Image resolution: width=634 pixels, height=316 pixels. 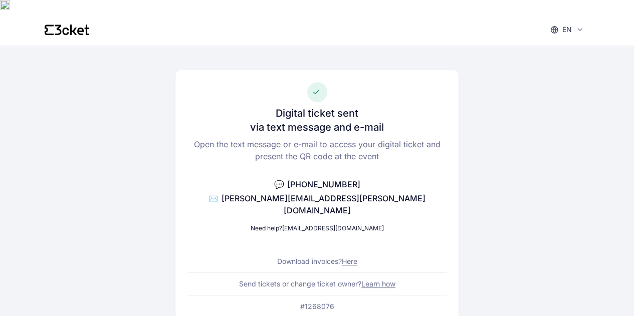 I want to click on p: Send tickets or change ticket owner?, so click(x=317, y=284).